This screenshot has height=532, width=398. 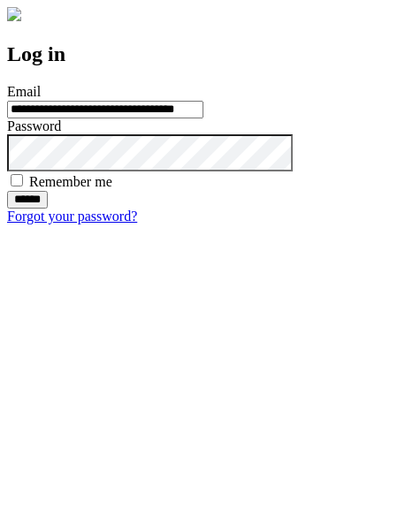 I want to click on label: Remember me, so click(x=70, y=181).